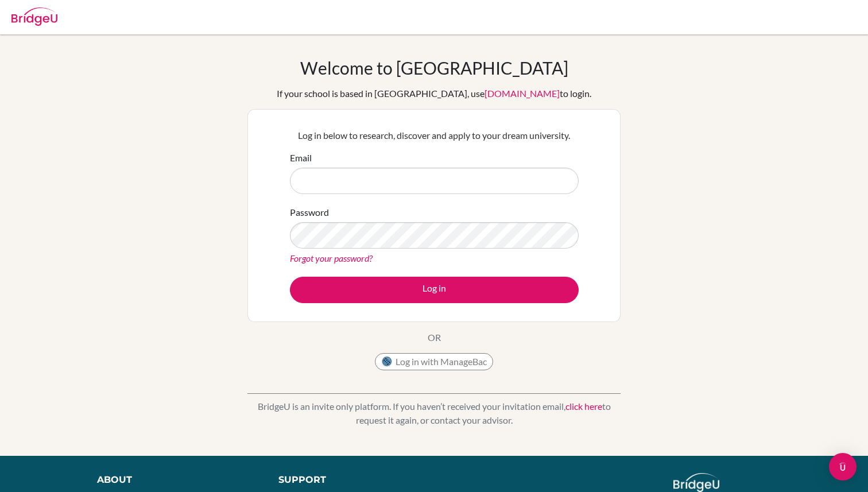 The image size is (868, 492). I want to click on label: Email, so click(301, 158).